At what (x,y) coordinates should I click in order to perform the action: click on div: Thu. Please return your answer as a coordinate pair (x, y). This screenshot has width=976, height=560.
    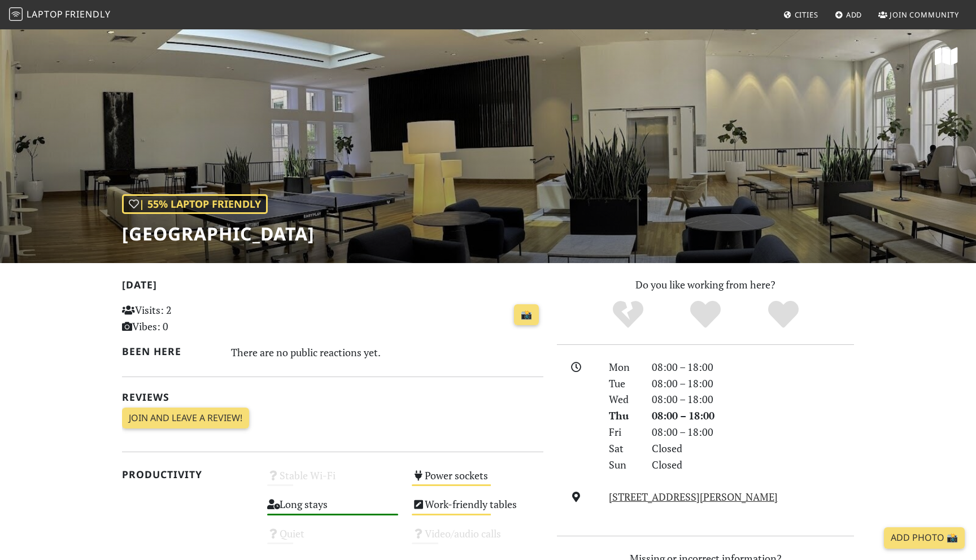
    Looking at the image, I should click on (623, 415).